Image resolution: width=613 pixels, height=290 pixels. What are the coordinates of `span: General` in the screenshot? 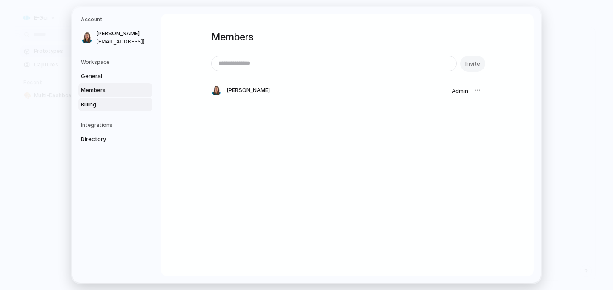 It's located at (108, 76).